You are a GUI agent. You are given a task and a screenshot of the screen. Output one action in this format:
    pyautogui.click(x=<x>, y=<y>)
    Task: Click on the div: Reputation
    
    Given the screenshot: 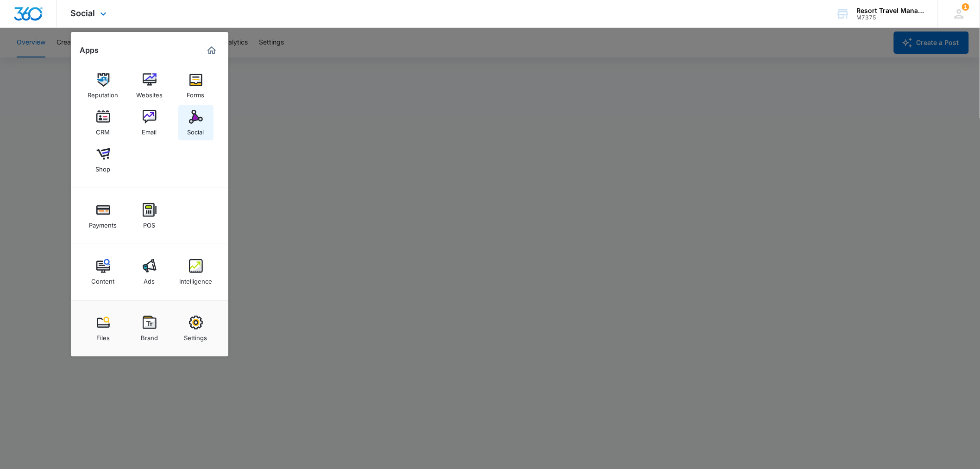 What is the action you would take?
    pyautogui.click(x=103, y=92)
    